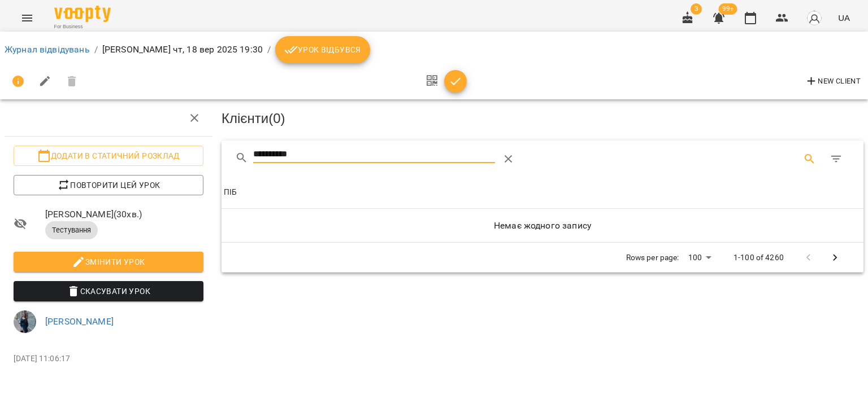 The height and width of the screenshot is (412, 868). What do you see at coordinates (108, 156) in the screenshot?
I see `span: Додати в статичний розклад` at bounding box center [108, 156].